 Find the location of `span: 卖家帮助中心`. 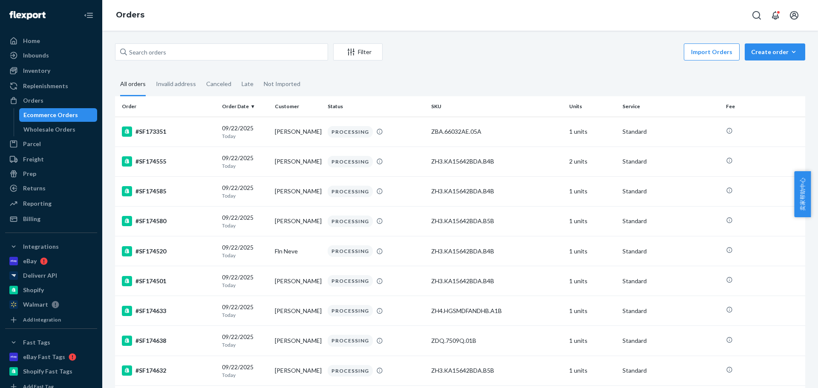

span: 卖家帮助中心 is located at coordinates (802, 194).